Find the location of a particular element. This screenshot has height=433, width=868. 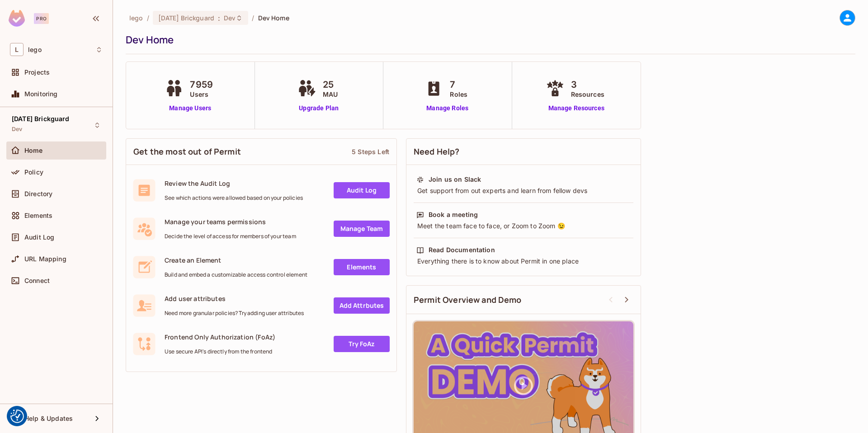

span: Connect is located at coordinates (37, 281).